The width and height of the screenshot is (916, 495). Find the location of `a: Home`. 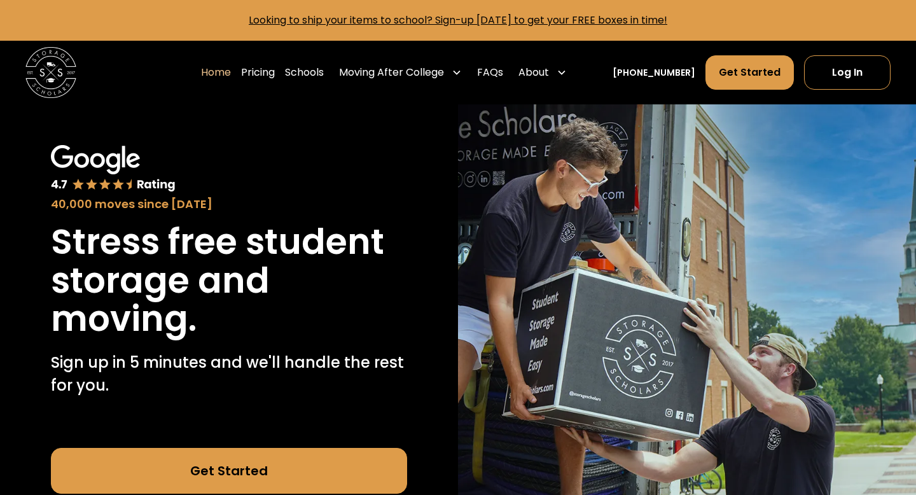

a: Home is located at coordinates (216, 73).